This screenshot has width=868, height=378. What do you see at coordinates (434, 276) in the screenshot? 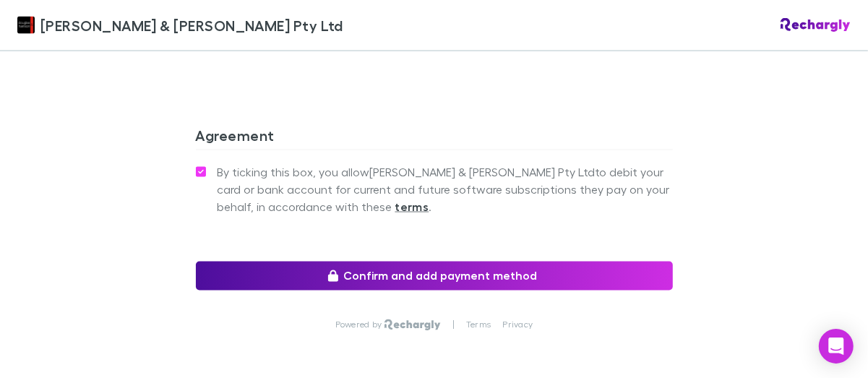
I see `button: Confirm and add payment method` at bounding box center [434, 276].